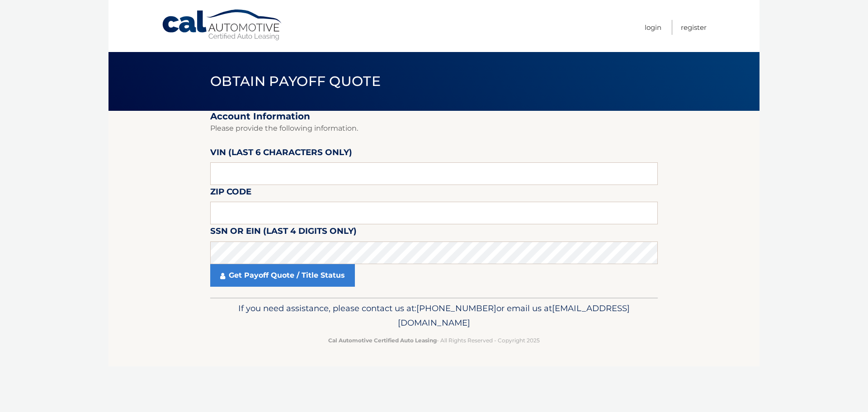  What do you see at coordinates (434, 316) in the screenshot?
I see `p: If you need assistance, please contact us at: or email us at` at bounding box center [434, 316].